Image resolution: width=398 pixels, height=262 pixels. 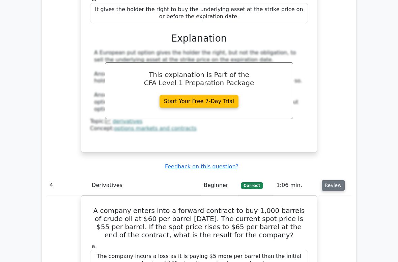 What do you see at coordinates (296, 185) in the screenshot?
I see `td: 1:06 min.` at bounding box center [296, 185].